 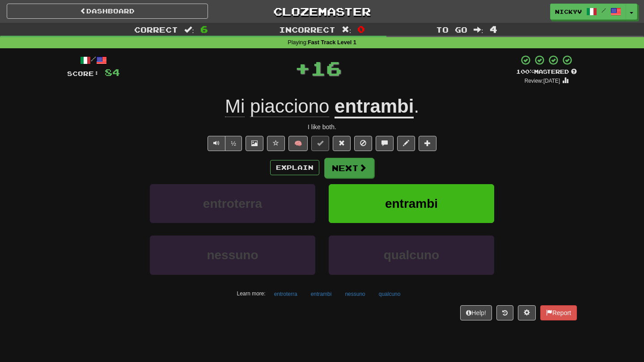 I want to click on button: Next, so click(x=349, y=168).